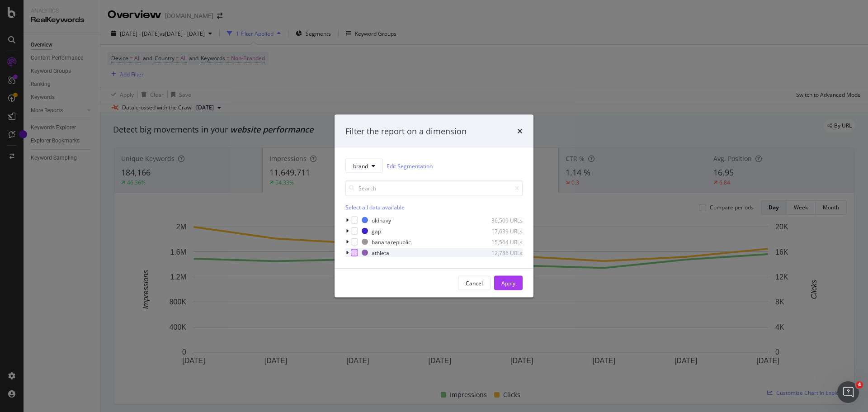  Describe the element at coordinates (508, 283) in the screenshot. I see `button: Apply` at that location.